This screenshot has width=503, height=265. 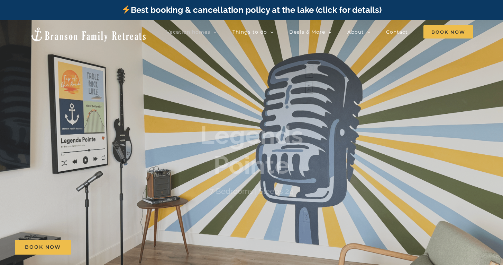 I want to click on a: Book Now, so click(x=43, y=247).